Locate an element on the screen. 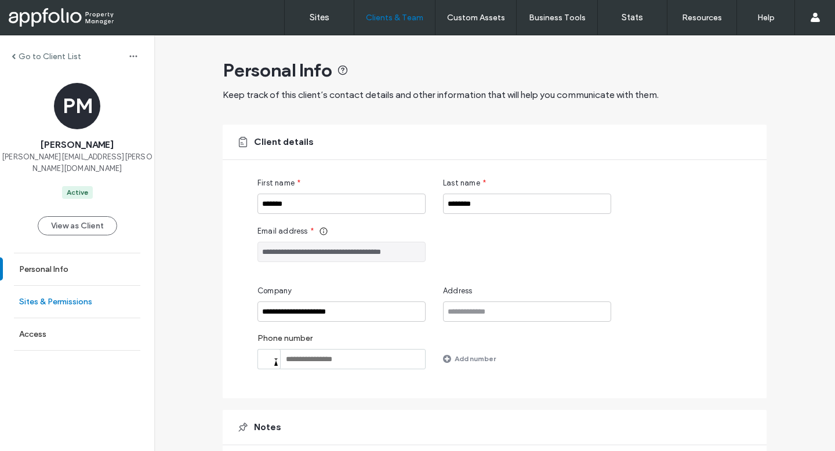  button: View as Client is located at coordinates (77, 226).